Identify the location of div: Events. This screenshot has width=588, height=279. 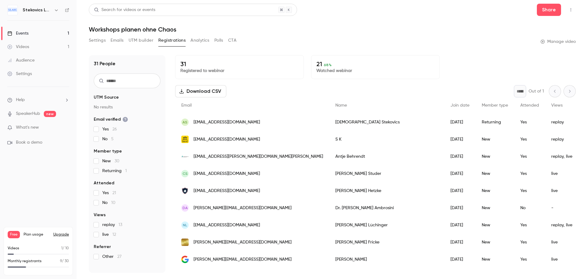
(18, 33).